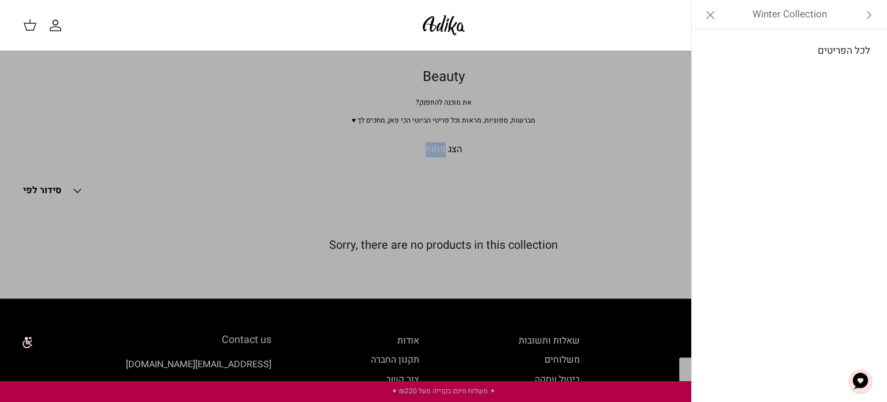  Describe the element at coordinates (444, 25) in the screenshot. I see `img: Adika IL` at that location.